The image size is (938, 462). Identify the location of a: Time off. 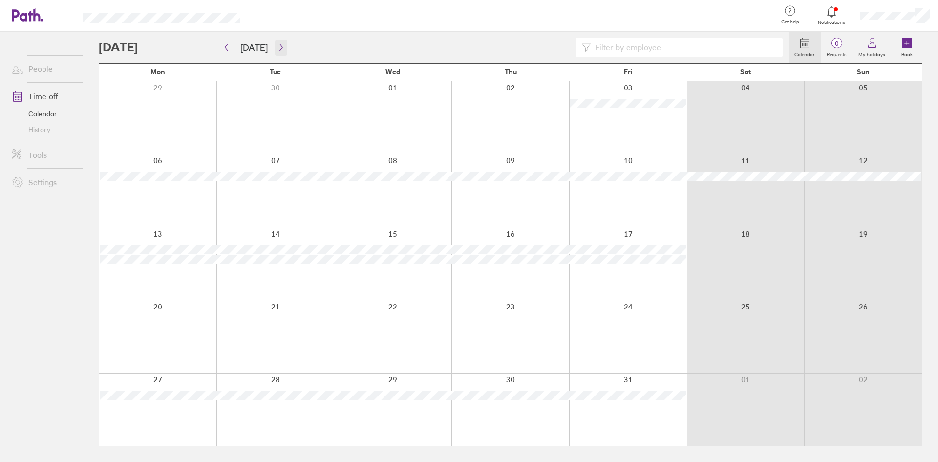
(43, 96).